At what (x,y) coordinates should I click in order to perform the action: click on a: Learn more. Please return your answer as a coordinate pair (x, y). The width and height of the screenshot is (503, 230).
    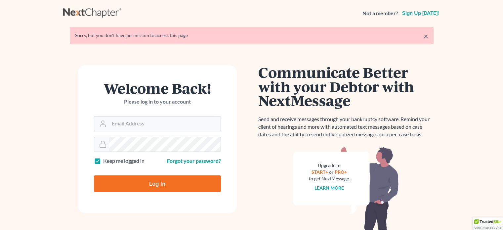
    Looking at the image, I should click on (329, 188).